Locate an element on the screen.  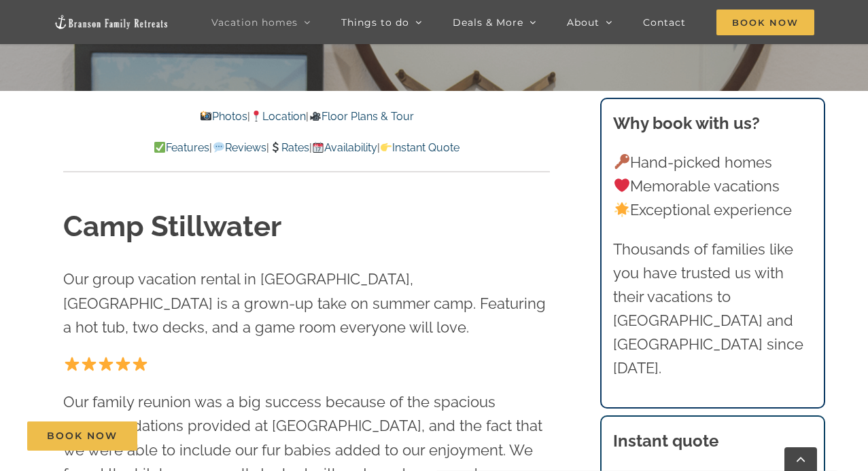
span: About is located at coordinates (583, 23).